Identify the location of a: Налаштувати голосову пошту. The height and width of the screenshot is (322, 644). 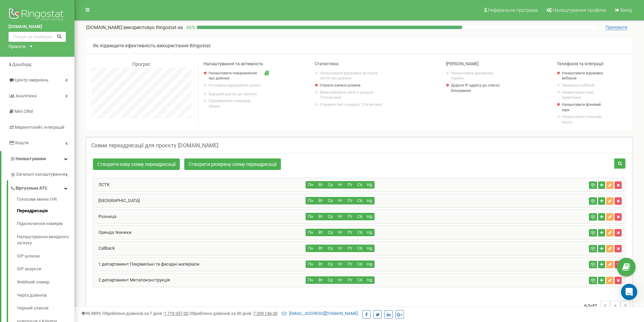
(583, 119).